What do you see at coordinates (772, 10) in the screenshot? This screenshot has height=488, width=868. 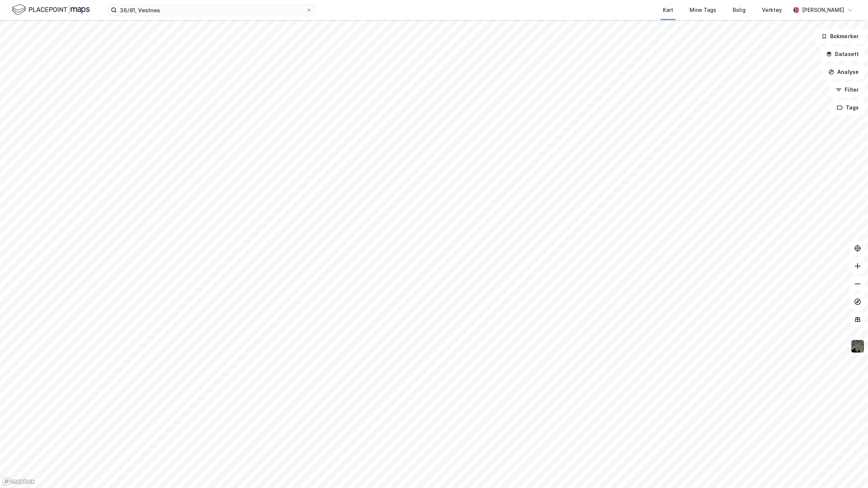 I see `div: Verktøy` at bounding box center [772, 10].